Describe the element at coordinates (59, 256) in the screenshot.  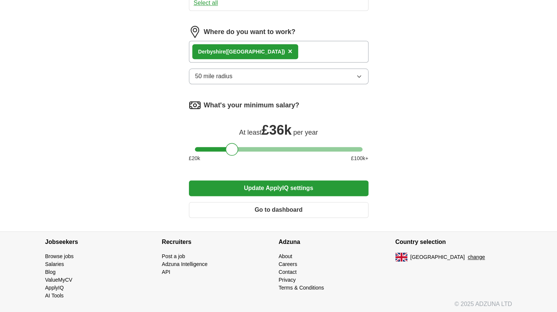
I see `a: Browse jobs` at that location.